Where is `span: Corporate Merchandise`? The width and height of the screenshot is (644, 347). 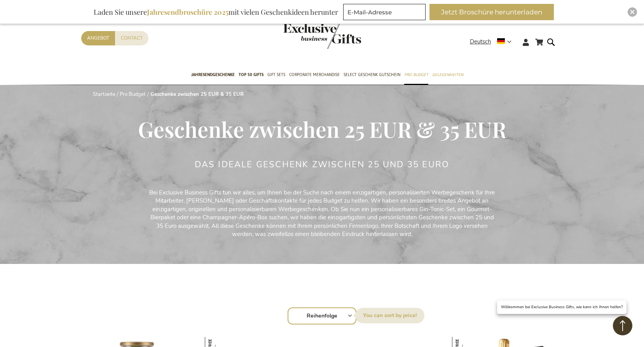
span: Corporate Merchandise is located at coordinates (314, 74).